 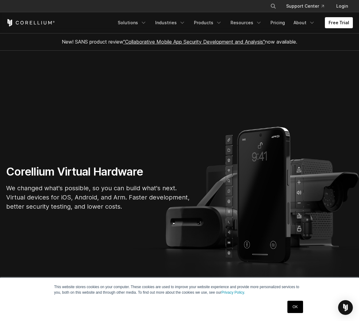 I want to click on button: Search, so click(x=273, y=6).